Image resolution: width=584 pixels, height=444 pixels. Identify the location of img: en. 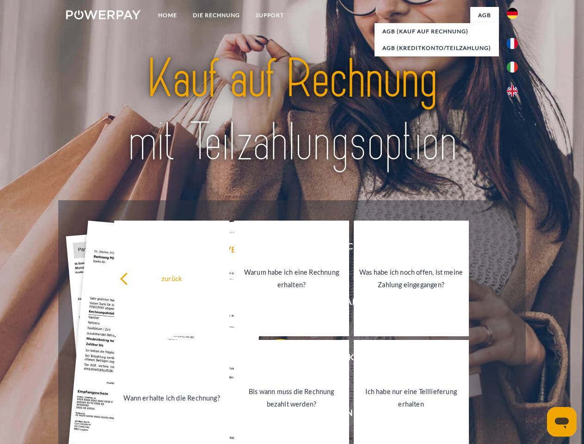
(512, 91).